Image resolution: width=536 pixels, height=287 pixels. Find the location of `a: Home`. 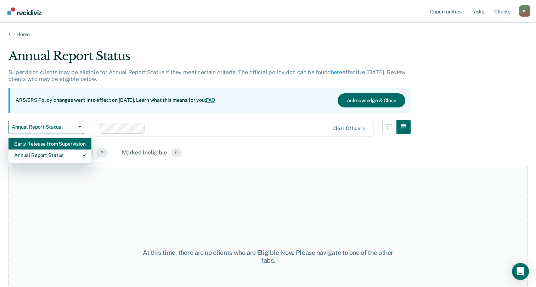

a: Home is located at coordinates (268, 34).